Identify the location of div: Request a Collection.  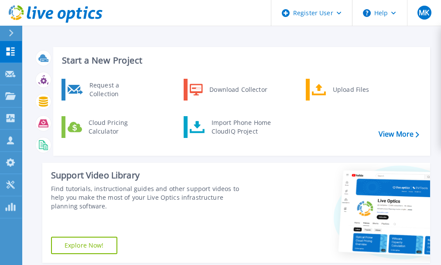
(117, 90).